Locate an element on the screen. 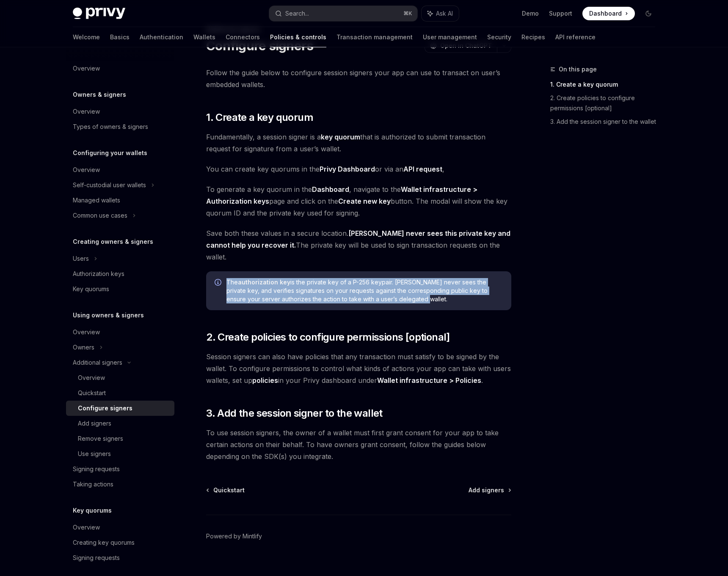 Image resolution: width=728 pixels, height=576 pixels. div: Creating key quorums is located at coordinates (104, 543).